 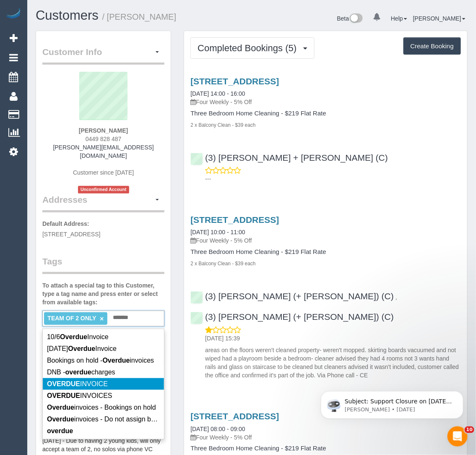 What do you see at coordinates (80, 395) in the screenshot?
I see `span: INVOICES` at bounding box center [80, 395].